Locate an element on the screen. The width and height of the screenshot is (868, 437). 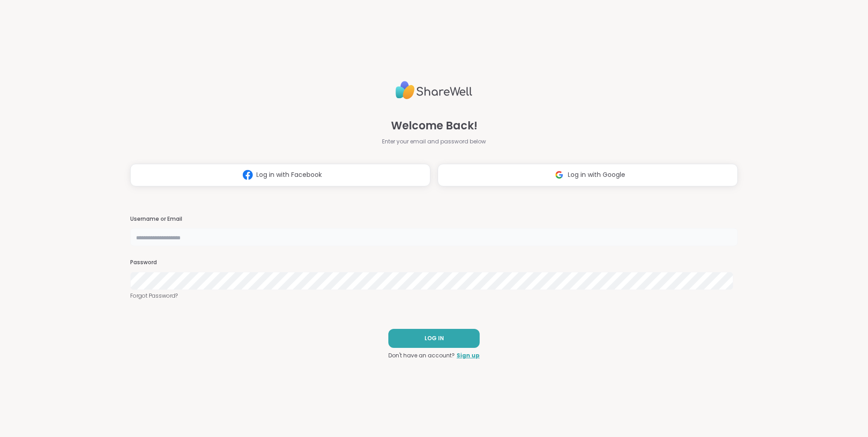
button: LOG IN is located at coordinates (434, 338).